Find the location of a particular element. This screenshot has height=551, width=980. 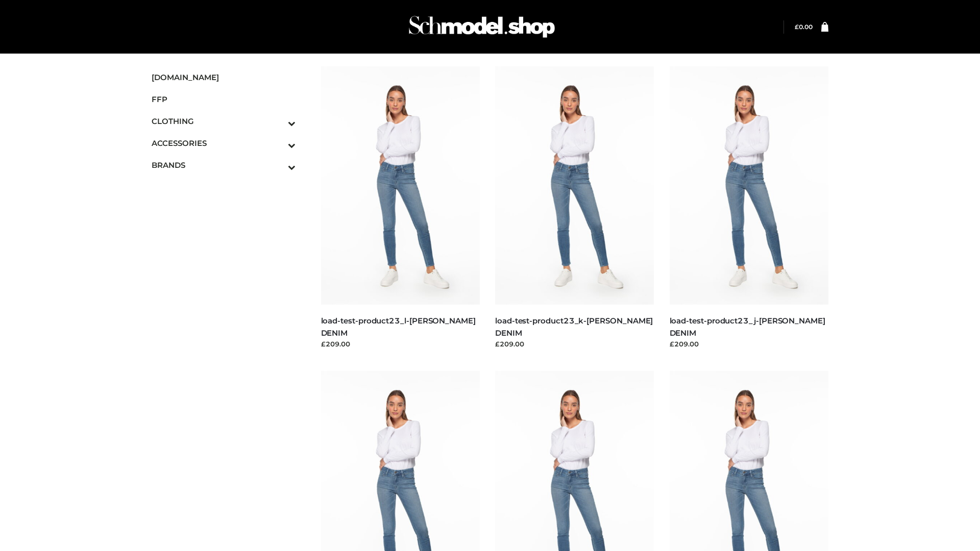

a: CLOTHINGToggle Submenu is located at coordinates (224, 121).